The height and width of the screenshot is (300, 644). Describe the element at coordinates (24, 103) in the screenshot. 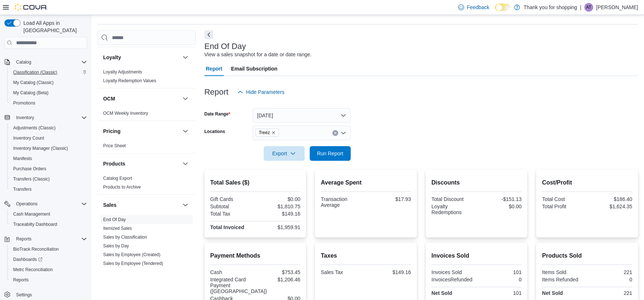

I see `span: Promotions` at that location.